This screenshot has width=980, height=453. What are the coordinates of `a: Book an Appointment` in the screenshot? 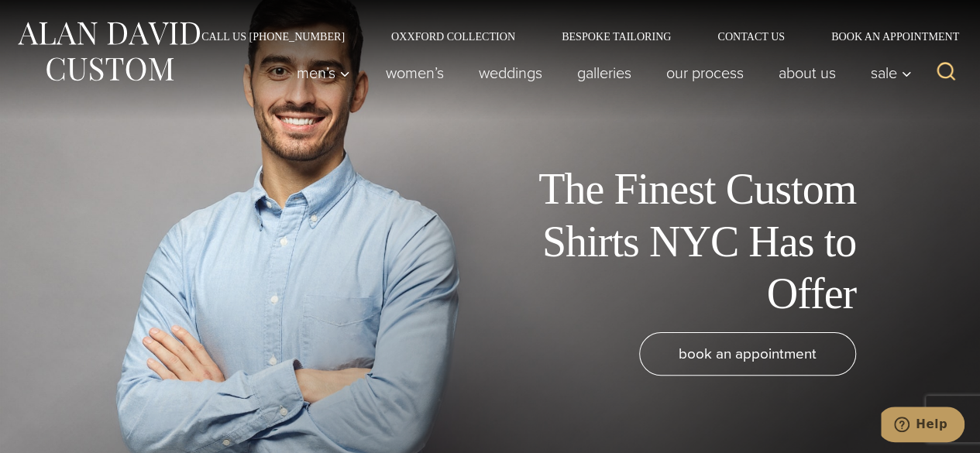 It's located at (886, 36).